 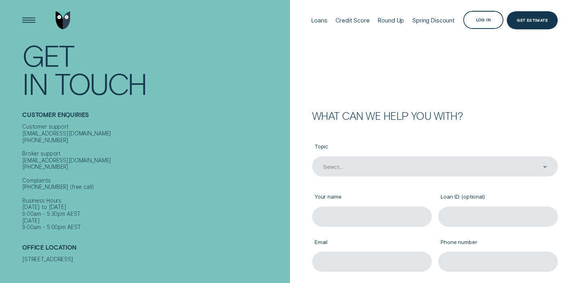 What do you see at coordinates (333, 167) in the screenshot?
I see `div: Select...` at bounding box center [333, 167].